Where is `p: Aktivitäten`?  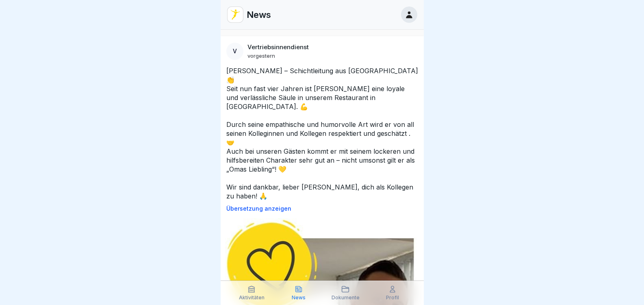 p: Aktivitäten is located at coordinates (252, 297).